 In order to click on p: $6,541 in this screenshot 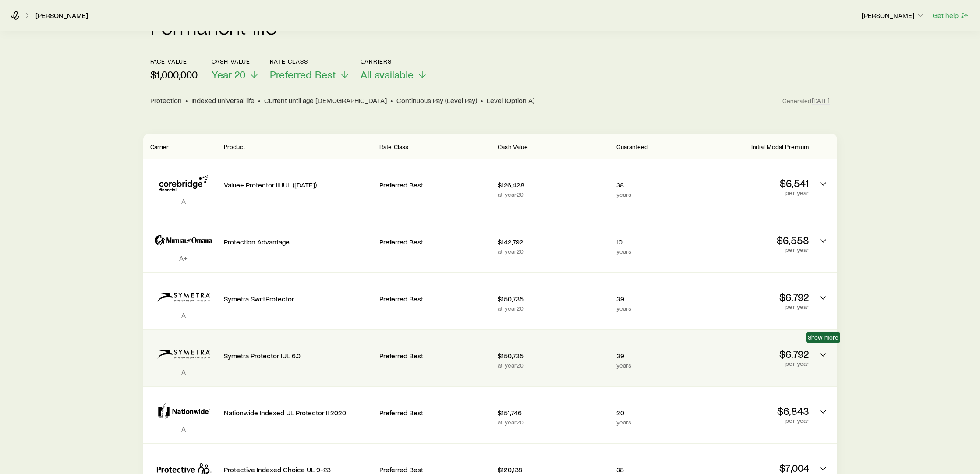, I will do `click(753, 183)`.